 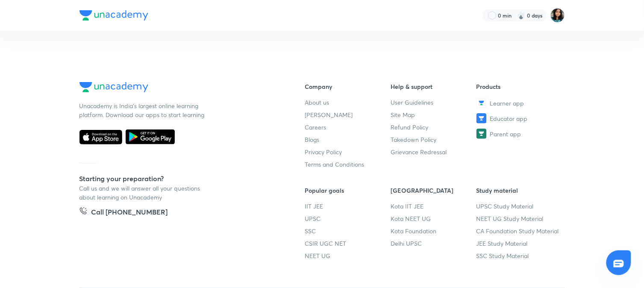 I want to click on img: Educator app, so click(x=481, y=118).